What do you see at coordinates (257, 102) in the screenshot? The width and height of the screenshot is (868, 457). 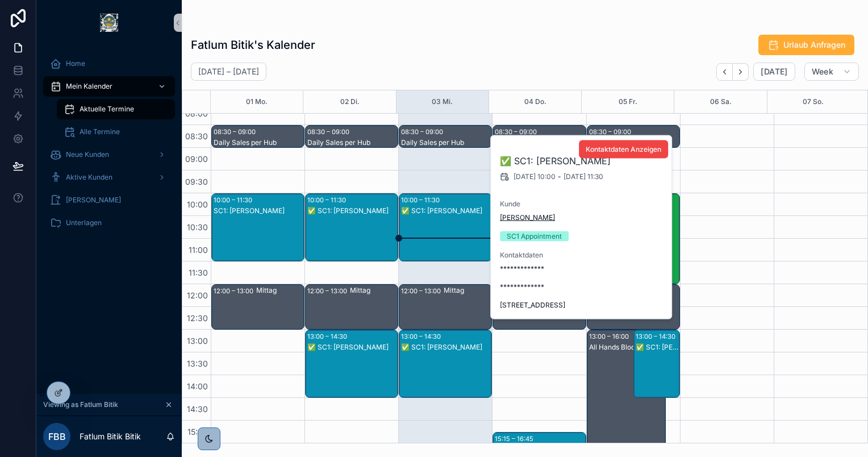 I see `button: 01 Mo.` at bounding box center [257, 102].